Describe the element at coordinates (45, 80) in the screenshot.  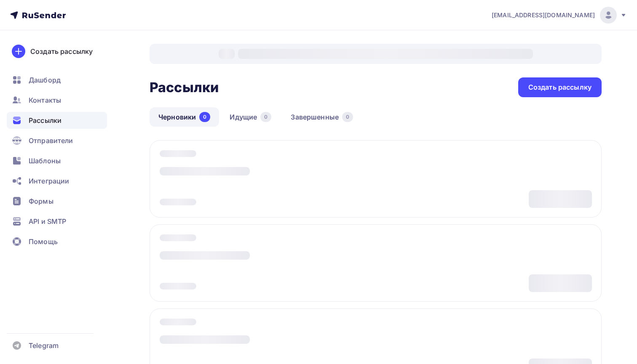
I see `span: Дашборд` at that location.